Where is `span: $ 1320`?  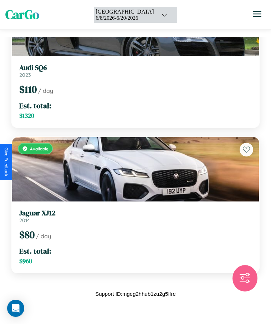
span: $ 1320 is located at coordinates (27, 116).